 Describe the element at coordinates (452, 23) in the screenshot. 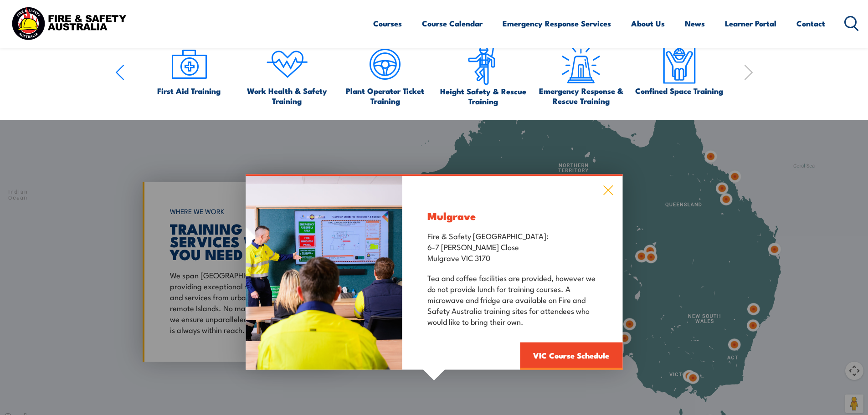

I see `a: Course Calendar` at that location.